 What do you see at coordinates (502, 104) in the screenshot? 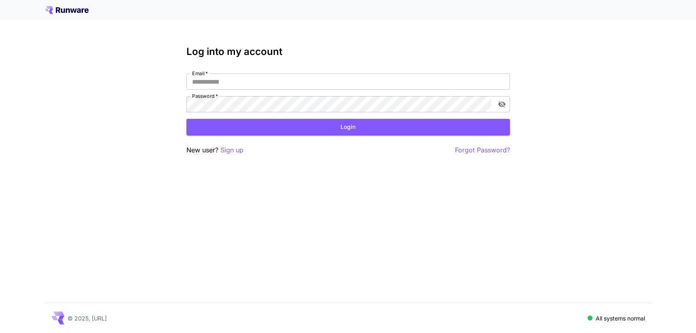
I see `button: toggle password visibility` at bounding box center [502, 104].